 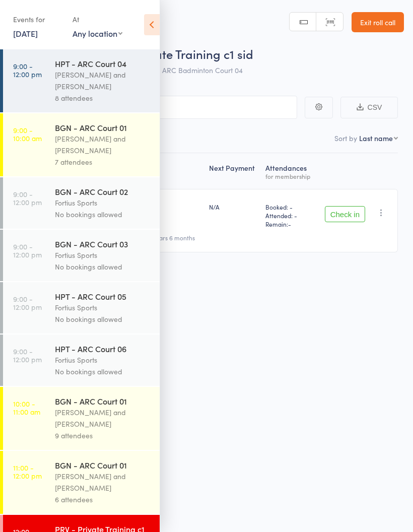 I want to click on div: N/A, so click(x=233, y=207).